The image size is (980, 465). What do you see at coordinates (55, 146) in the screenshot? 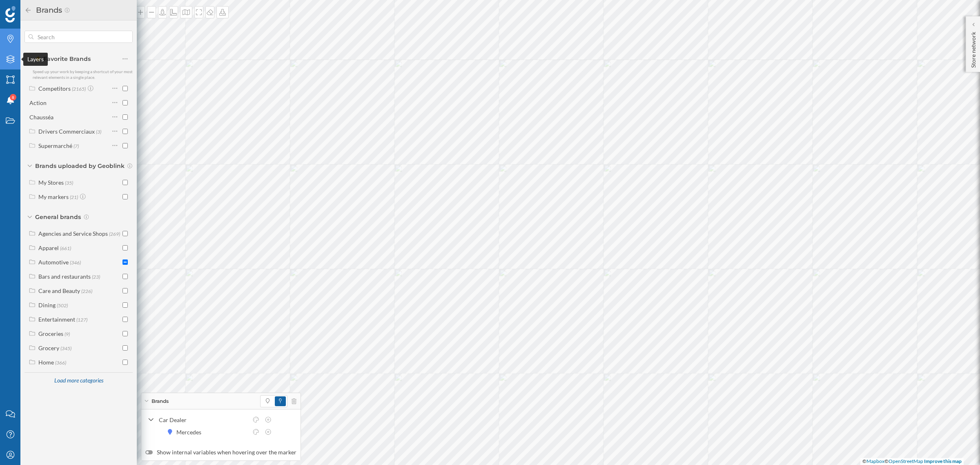
I see `div: Supermarché` at bounding box center [55, 146].